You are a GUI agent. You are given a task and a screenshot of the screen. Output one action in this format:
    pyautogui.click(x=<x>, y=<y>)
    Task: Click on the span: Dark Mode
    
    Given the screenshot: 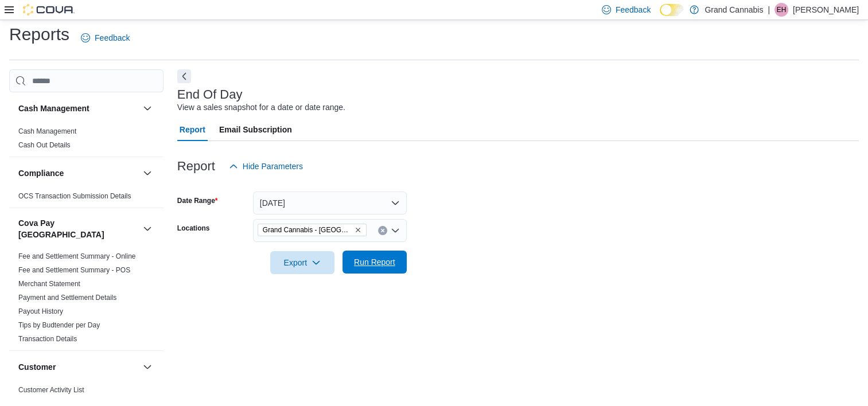 What is the action you would take?
    pyautogui.click(x=659, y=16)
    